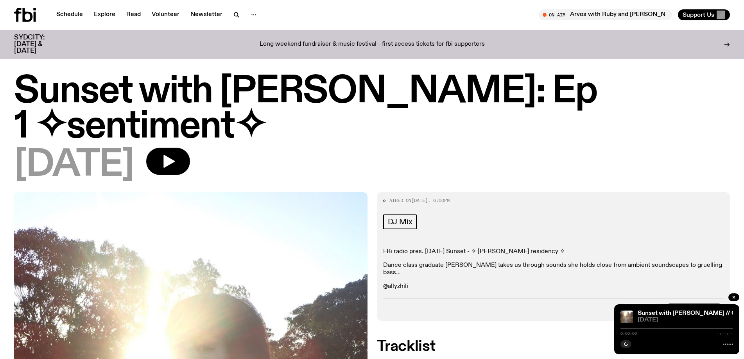  Describe the element at coordinates (400, 200) in the screenshot. I see `span: Aired on` at that location.